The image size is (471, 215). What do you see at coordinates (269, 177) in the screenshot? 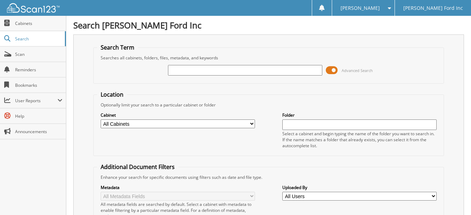
I see `div: Enhance your search for specific documents using filters such as date and file type.` at bounding box center [269, 177].